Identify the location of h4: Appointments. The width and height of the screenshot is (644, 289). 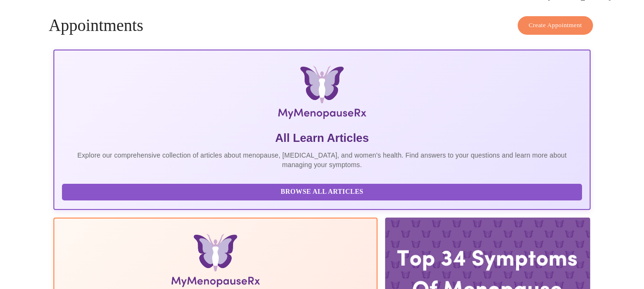
(322, 26).